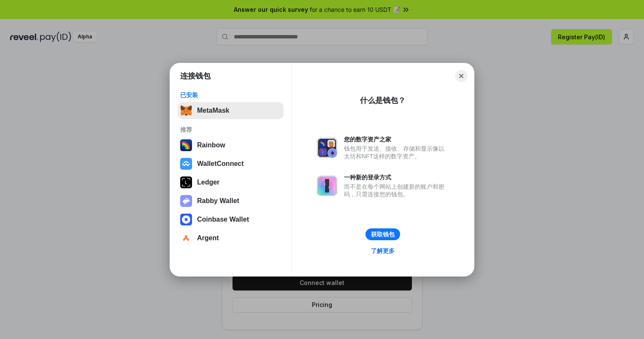  I want to click on div: 获取钱包, so click(383, 234).